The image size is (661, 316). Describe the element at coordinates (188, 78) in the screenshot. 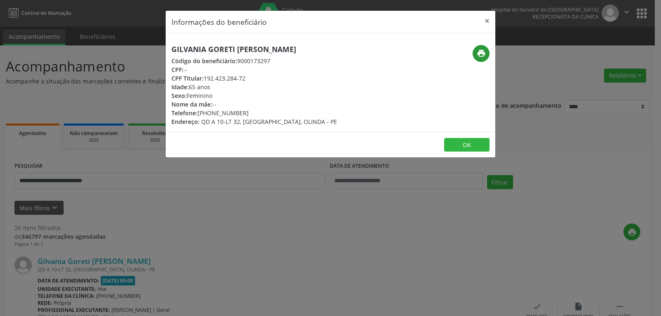

I see `span: CPF Titular:` at that location.